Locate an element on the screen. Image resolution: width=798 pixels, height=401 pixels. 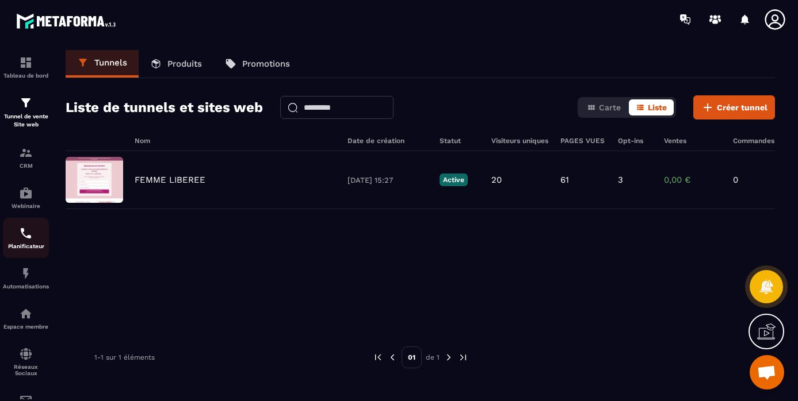
a: Promotions is located at coordinates (257, 64).